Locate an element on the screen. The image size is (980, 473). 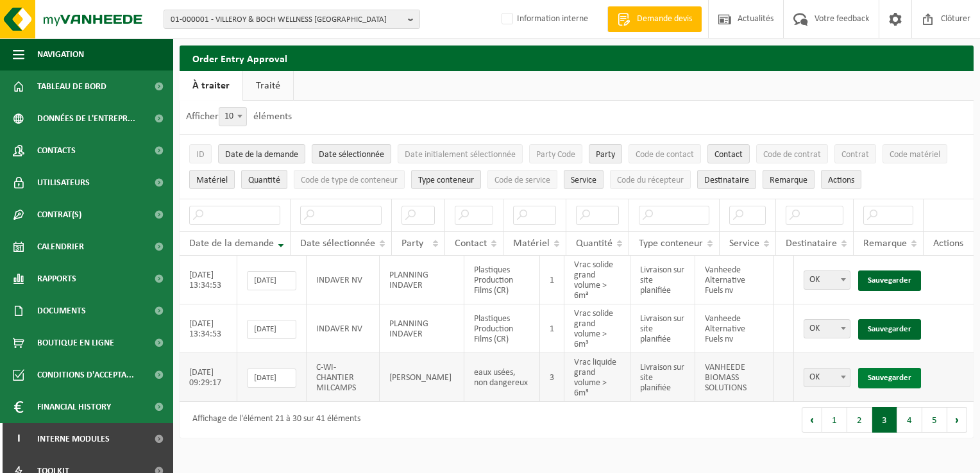
button: 2 is located at coordinates (859, 420).